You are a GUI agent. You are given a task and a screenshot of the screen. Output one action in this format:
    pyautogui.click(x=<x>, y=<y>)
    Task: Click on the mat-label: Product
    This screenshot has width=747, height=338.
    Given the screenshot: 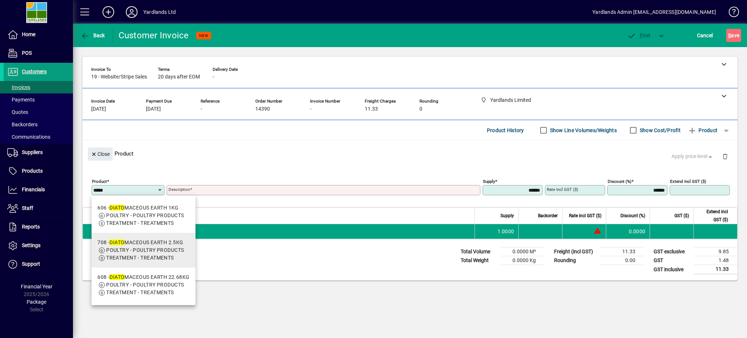 What is the action you would take?
    pyautogui.click(x=99, y=181)
    